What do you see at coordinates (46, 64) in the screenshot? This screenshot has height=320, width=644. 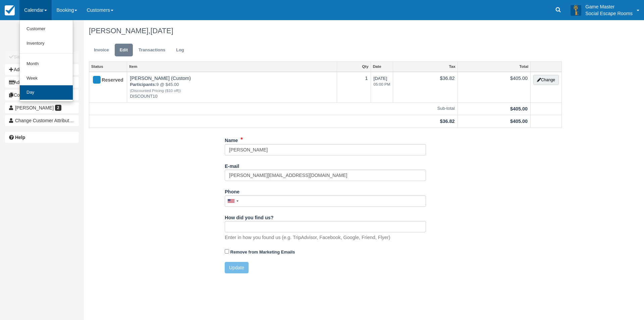 I see `a: Month` at bounding box center [46, 64].